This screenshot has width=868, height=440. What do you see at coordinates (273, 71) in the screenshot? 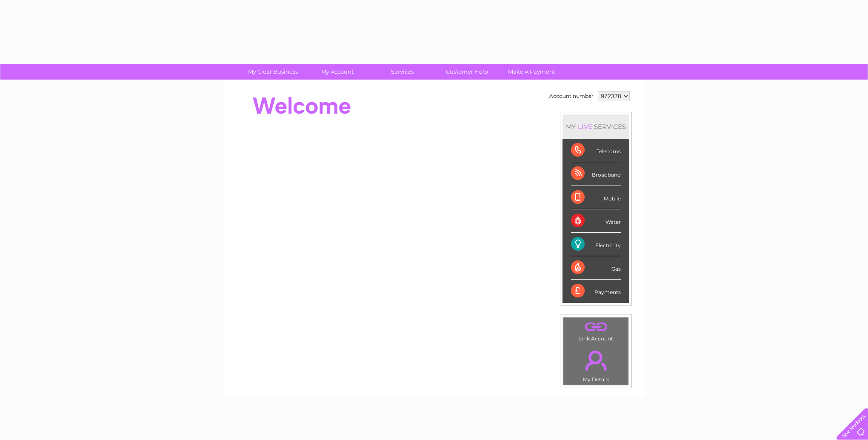
I see `a: My Clear Business` at bounding box center [273, 71].